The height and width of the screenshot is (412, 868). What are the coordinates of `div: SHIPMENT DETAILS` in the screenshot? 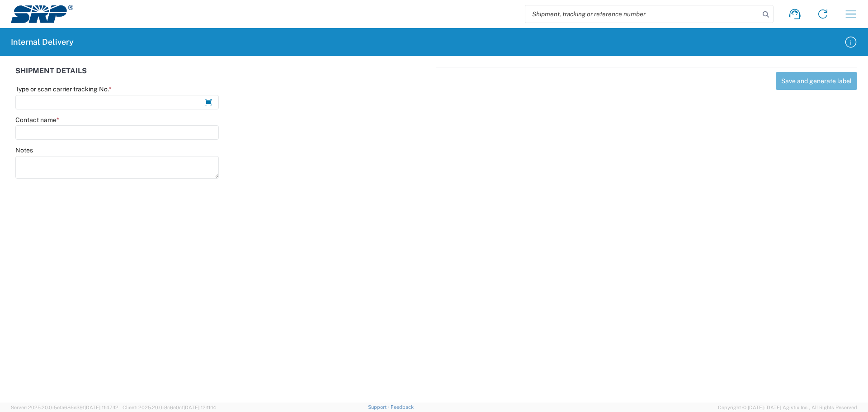 It's located at (224, 76).